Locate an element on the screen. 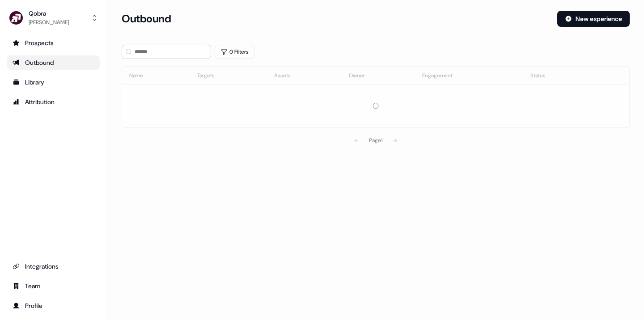 The width and height of the screenshot is (644, 320). div: Outbound is located at coordinates (53, 62).